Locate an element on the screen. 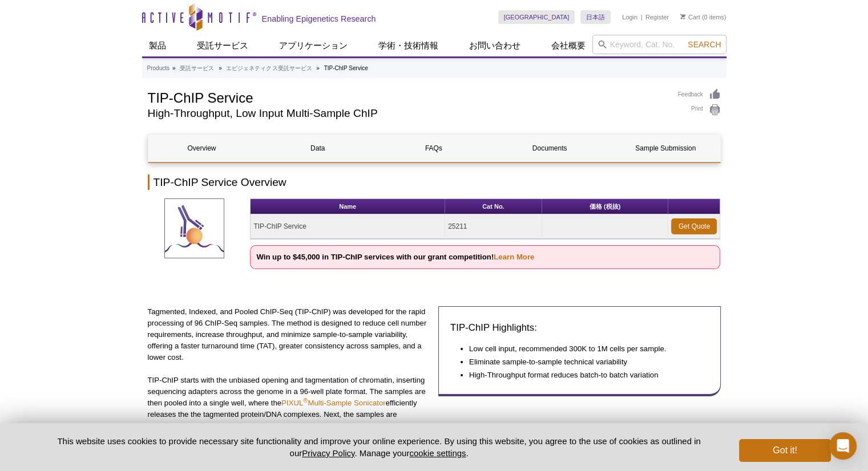 This screenshot has width=868, height=471. img: TIP-ChIP Service is located at coordinates (194, 228).